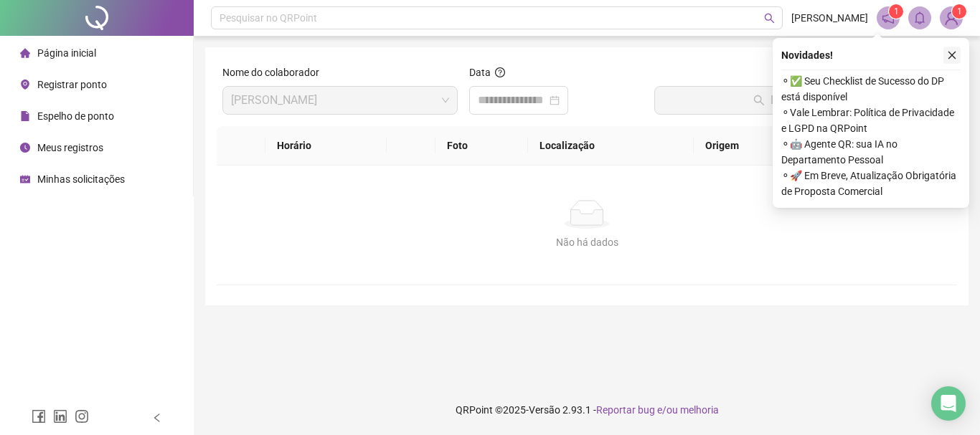 The image size is (980, 435). I want to click on span: environment, so click(25, 85).